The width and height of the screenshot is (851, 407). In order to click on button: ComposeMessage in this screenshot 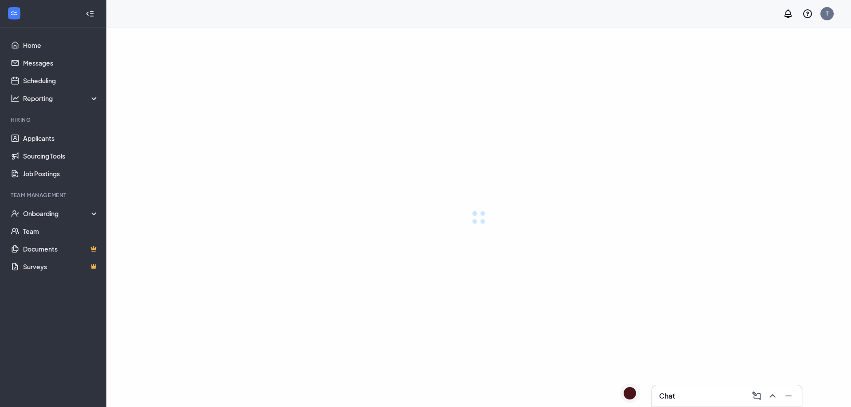, I will do `click(756, 396)`.